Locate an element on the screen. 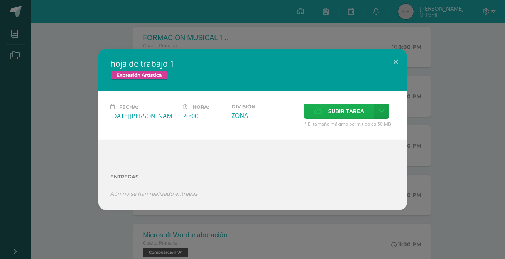 This screenshot has height=259, width=505. button: Close (Esc) is located at coordinates (396, 62).